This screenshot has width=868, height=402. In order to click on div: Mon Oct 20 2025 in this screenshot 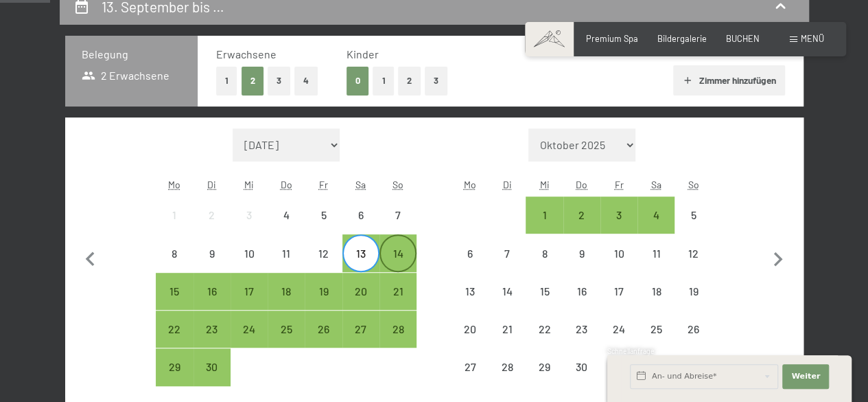, I will do `click(470, 329)`.